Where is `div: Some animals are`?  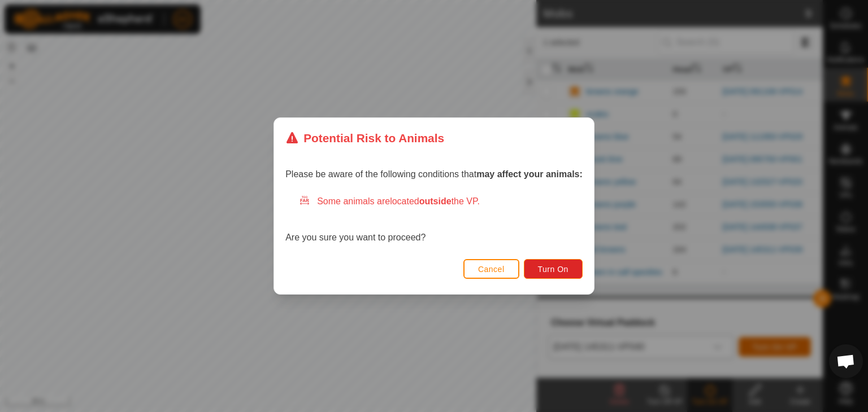
div: Some animals are is located at coordinates (440, 202).